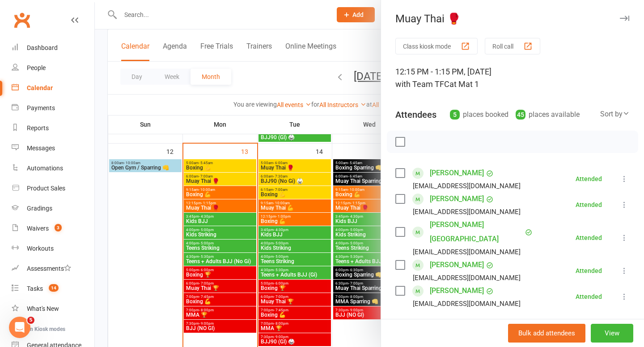  Describe the element at coordinates (464, 84) in the screenshot. I see `span: at Mat 1` at that location.